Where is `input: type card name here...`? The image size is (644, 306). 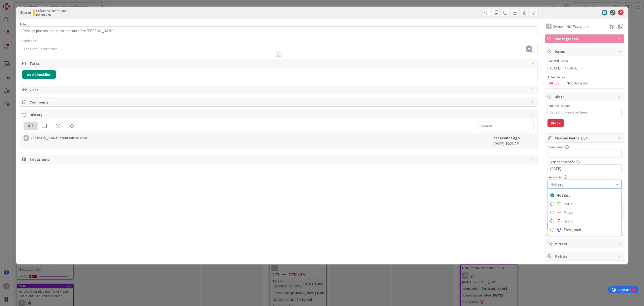
input: type card name here... is located at coordinates (278, 31).